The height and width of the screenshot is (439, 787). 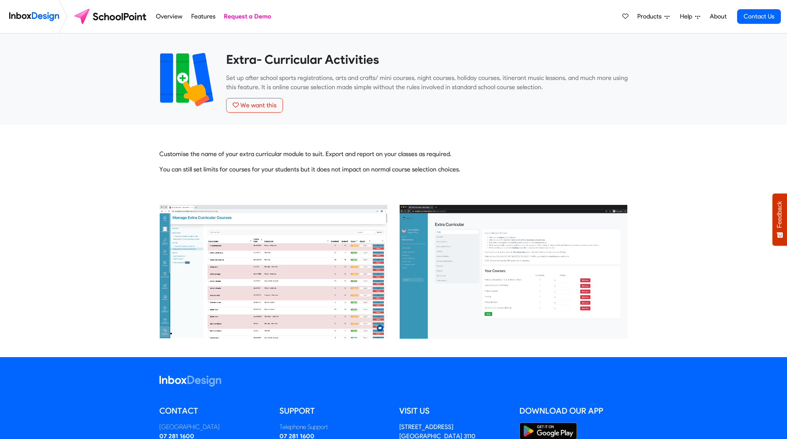 I want to click on span: Feedback, so click(x=780, y=214).